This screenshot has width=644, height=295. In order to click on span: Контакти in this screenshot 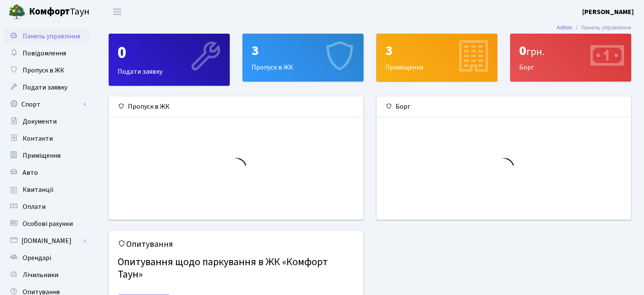, I will do `click(38, 138)`.